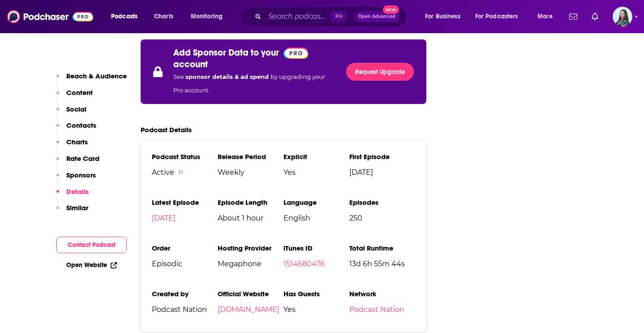 The width and height of the screenshot is (644, 333). Describe the element at coordinates (184, 309) in the screenshot. I see `span: Podcast Nation` at that location.